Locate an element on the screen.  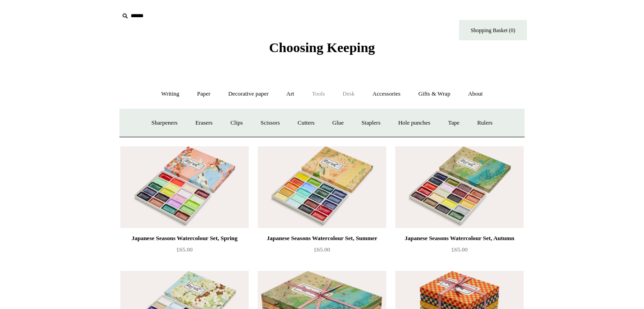
a: Shopping Basket (0) is located at coordinates (493, 30).